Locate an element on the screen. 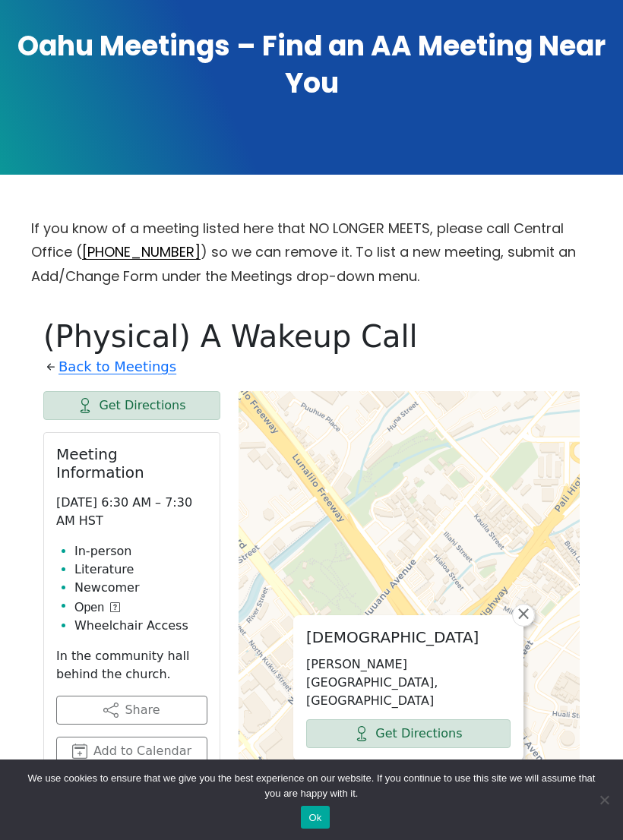 The width and height of the screenshot is (623, 840). span: We use cookies to ensure that we give you the best experience on our website. If you continue to ... is located at coordinates (312, 786).